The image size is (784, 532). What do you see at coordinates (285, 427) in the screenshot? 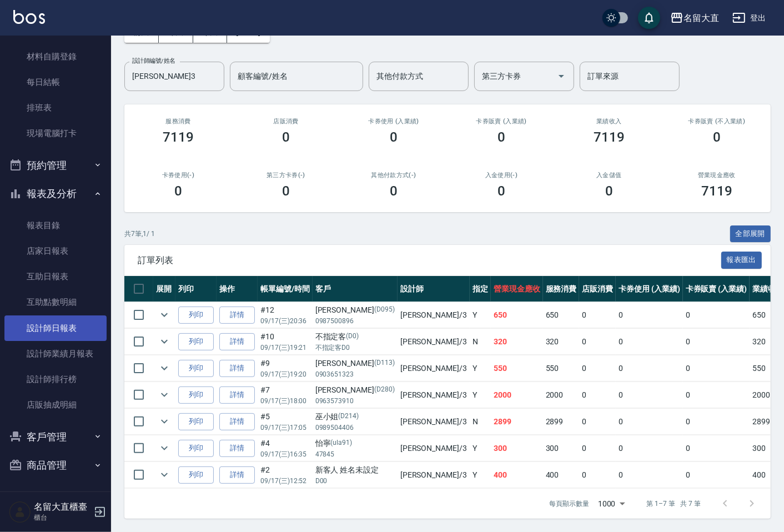
I see `p: 09/17 (三) 17:05` at bounding box center [285, 427].